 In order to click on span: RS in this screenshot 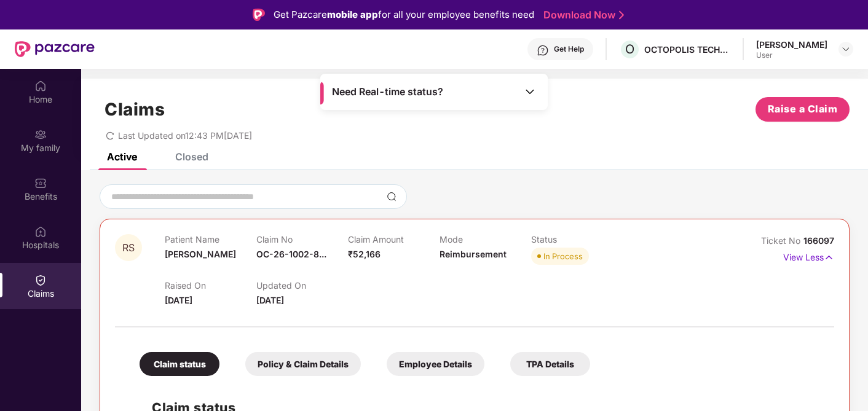, I will do `click(128, 248)`.